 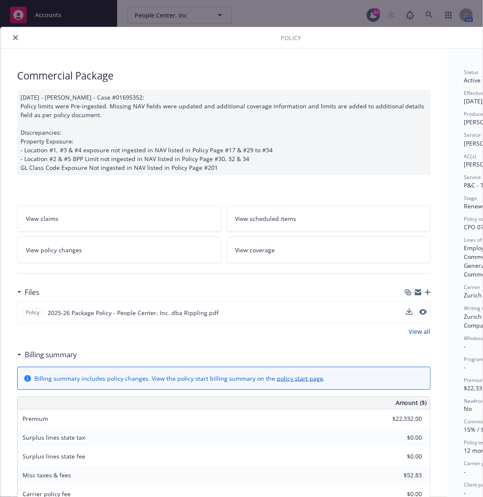 I want to click on a: View policy changes, so click(x=119, y=250).